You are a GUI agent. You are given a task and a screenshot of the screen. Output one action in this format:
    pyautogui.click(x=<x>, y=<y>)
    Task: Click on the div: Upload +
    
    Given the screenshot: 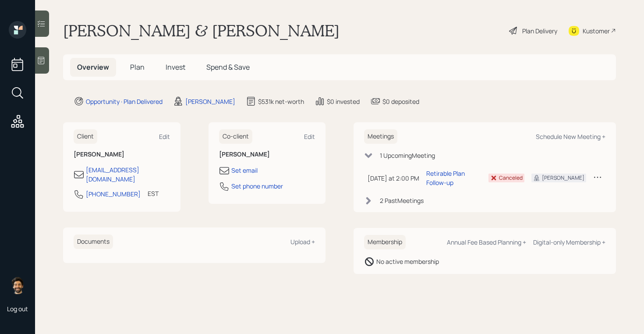 What is the action you would take?
    pyautogui.click(x=303, y=242)
    